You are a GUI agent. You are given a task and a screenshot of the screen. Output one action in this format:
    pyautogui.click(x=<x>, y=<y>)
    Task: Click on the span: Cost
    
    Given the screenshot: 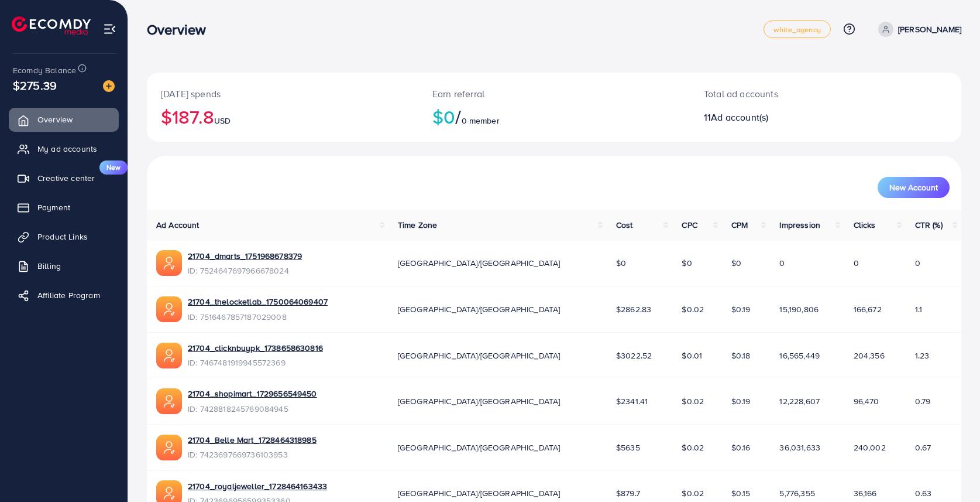 What is the action you would take?
    pyautogui.click(x=624, y=225)
    